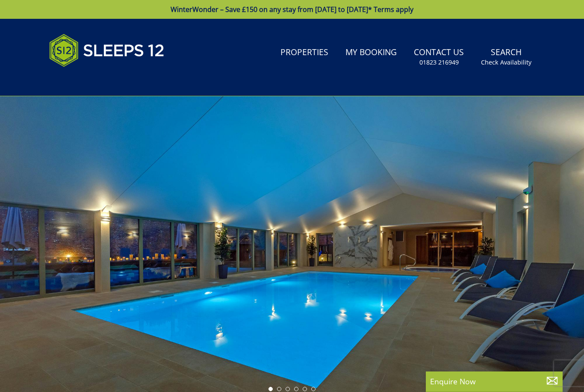  I want to click on a: SearchCheck Availability, so click(506, 57).